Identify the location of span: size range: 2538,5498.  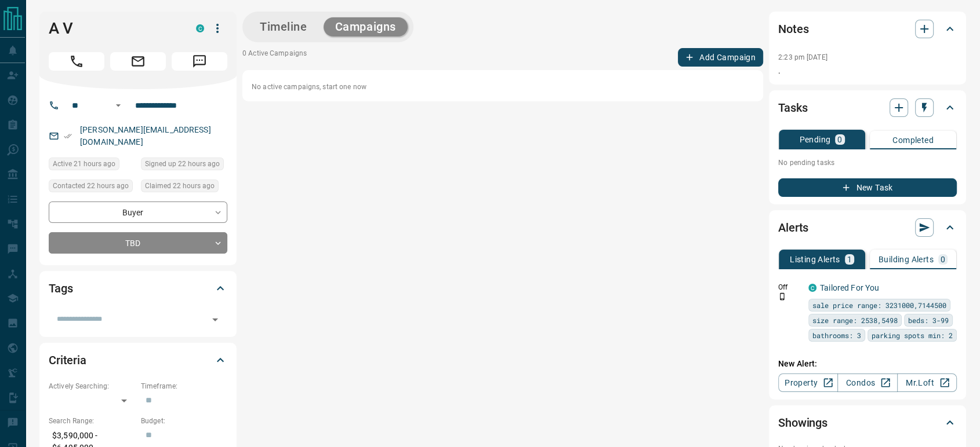
(855, 320).